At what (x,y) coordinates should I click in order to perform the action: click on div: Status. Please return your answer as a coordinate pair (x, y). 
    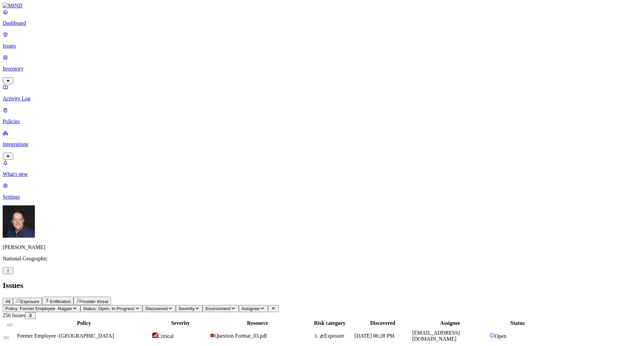
    Looking at the image, I should click on (518, 323).